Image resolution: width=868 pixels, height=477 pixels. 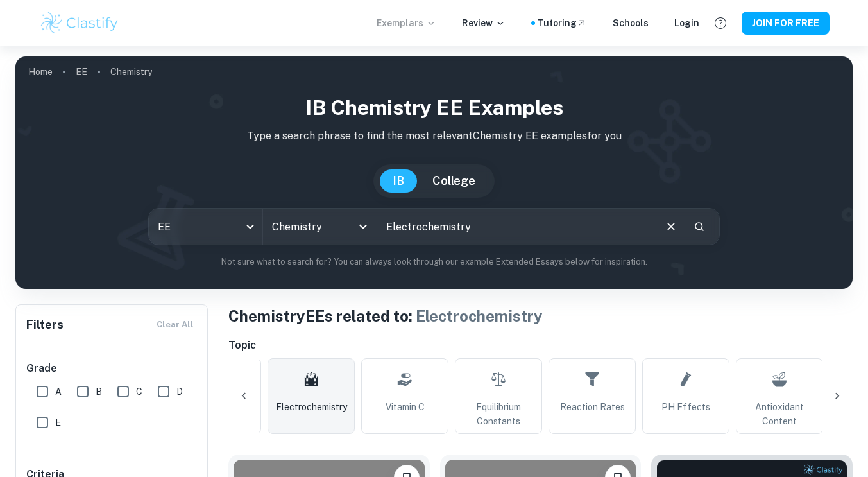 I want to click on span: pH Effects, so click(x=686, y=407).